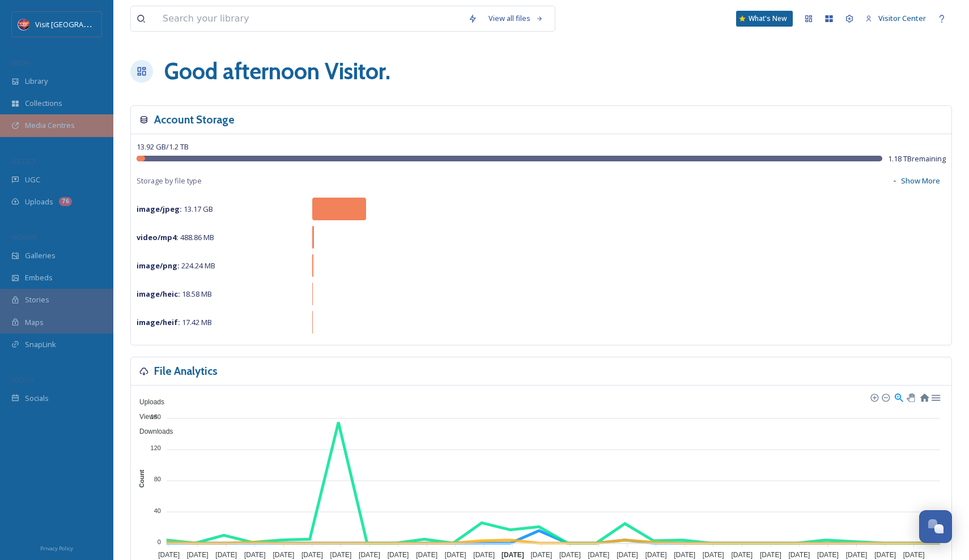  Describe the element at coordinates (917, 158) in the screenshot. I see `span: 1.18 TB remaining` at that location.